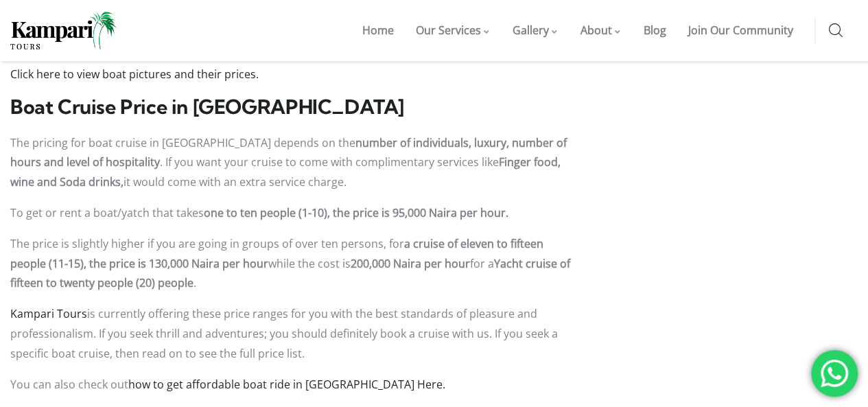  I want to click on span: Our Services, so click(448, 31).